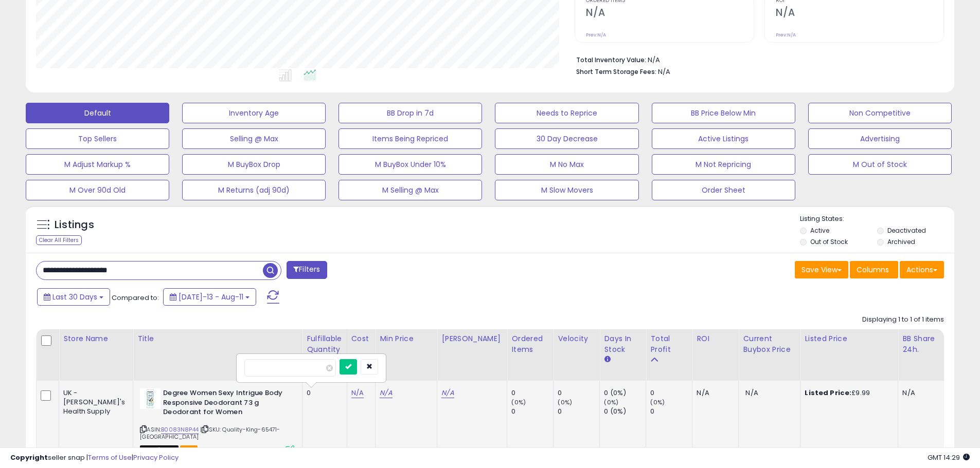  I want to click on button: Top Sellers, so click(97, 139).